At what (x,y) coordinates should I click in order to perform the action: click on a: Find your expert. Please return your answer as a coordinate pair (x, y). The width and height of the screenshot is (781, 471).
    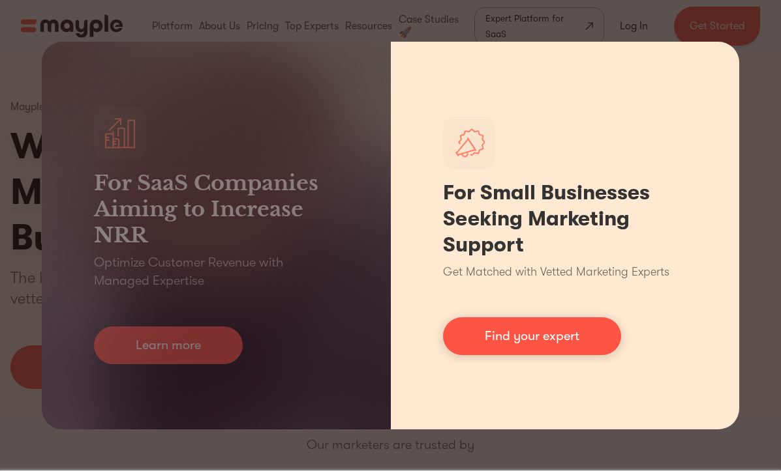
    Looking at the image, I should click on (531, 336).